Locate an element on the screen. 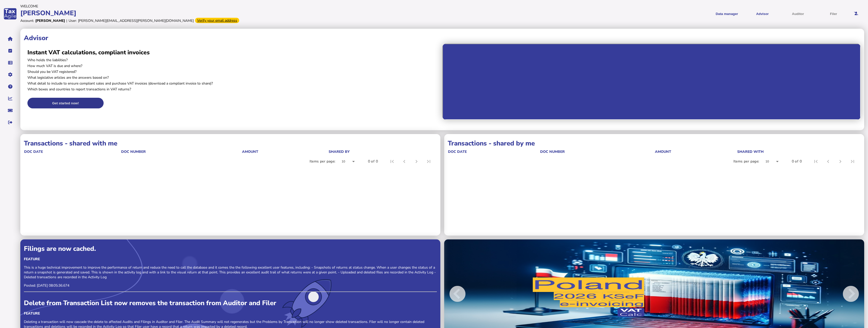 Image resolution: width=868 pixels, height=328 pixels. button: Shows a dropdown of Data manager options is located at coordinates (727, 14).